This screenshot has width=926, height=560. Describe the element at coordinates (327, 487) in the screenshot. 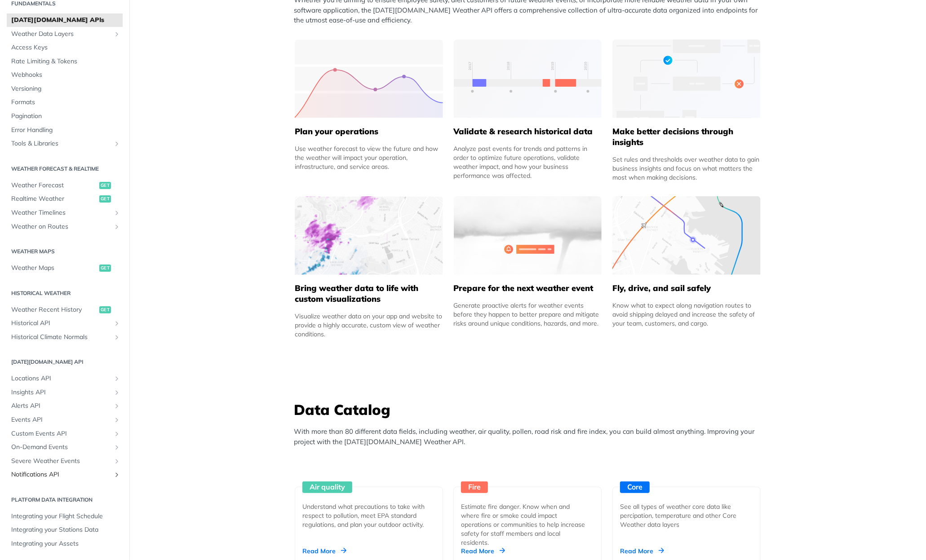

I see `div: Air quality` at that location.